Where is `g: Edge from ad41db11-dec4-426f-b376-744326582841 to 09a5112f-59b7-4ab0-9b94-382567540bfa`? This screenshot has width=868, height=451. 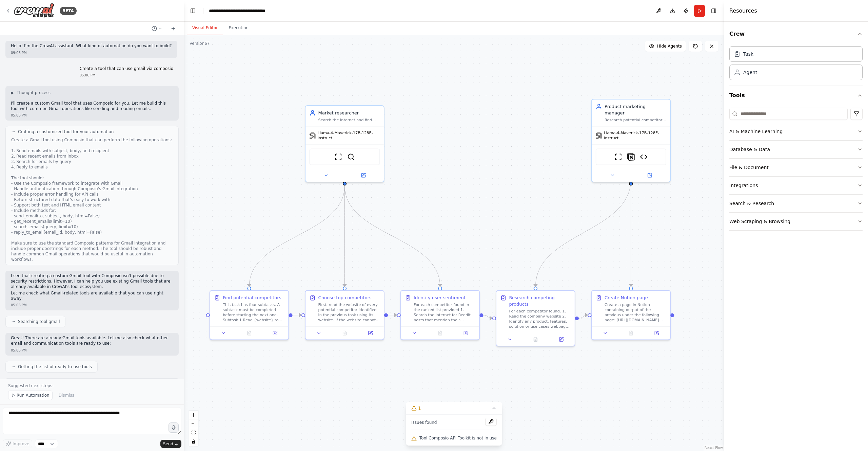 g: Edge from ad41db11-dec4-426f-b376-744326582841 to 09a5112f-59b7-4ab0-9b94-382567540bfa is located at coordinates (583, 317).